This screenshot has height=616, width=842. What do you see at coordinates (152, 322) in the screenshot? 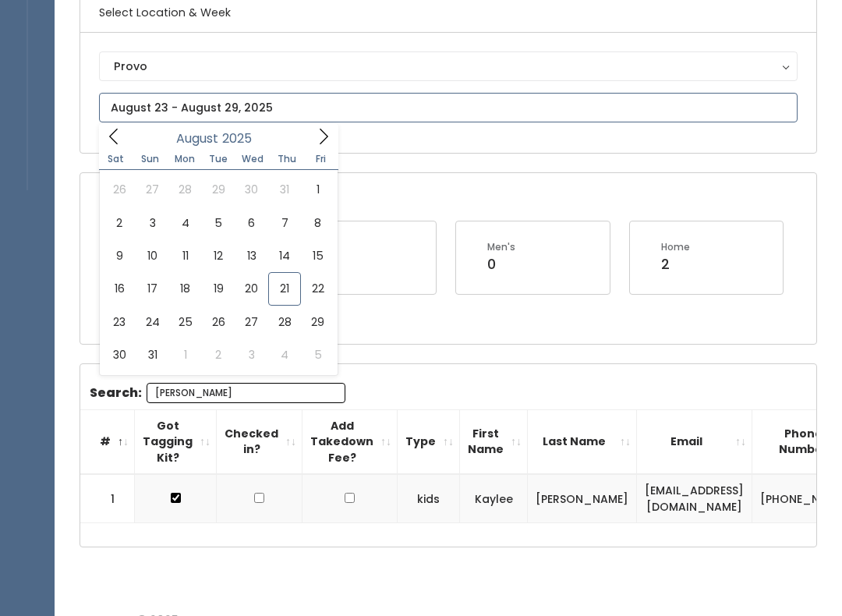
I see `span: August 24, 2025` at bounding box center [152, 322].